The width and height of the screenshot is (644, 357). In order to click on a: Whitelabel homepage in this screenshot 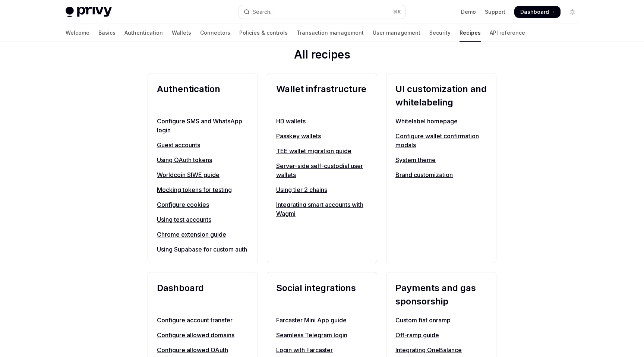, I will do `click(441, 121)`.